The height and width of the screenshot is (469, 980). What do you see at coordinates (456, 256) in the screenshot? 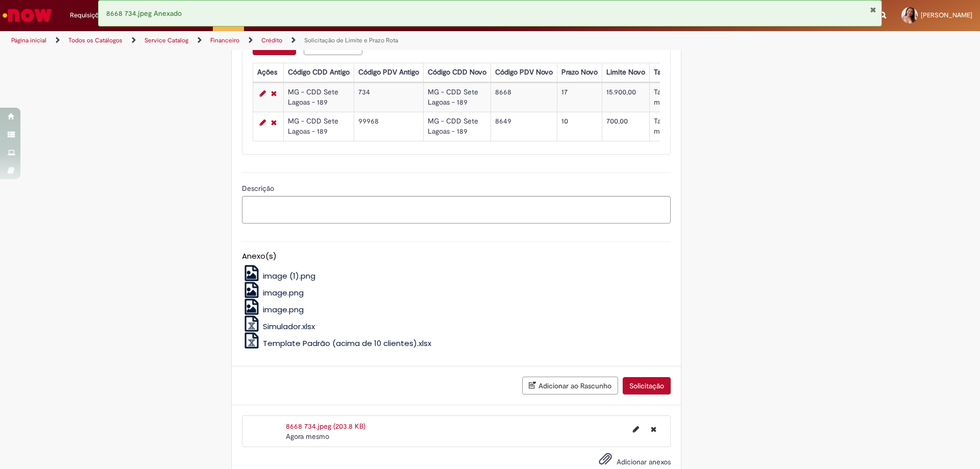
I see `h5: Anexo(s)` at bounding box center [456, 256].